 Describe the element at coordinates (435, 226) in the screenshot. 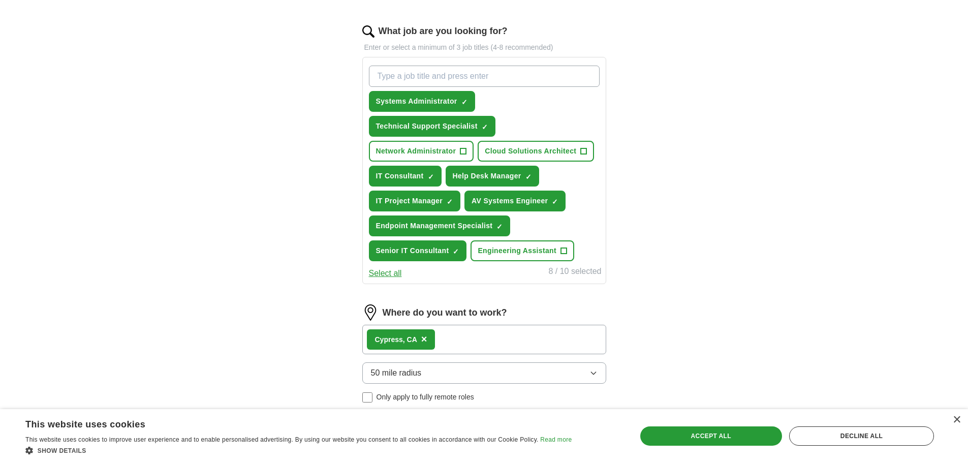

I see `span: Endpoint Management Specialist` at that location.